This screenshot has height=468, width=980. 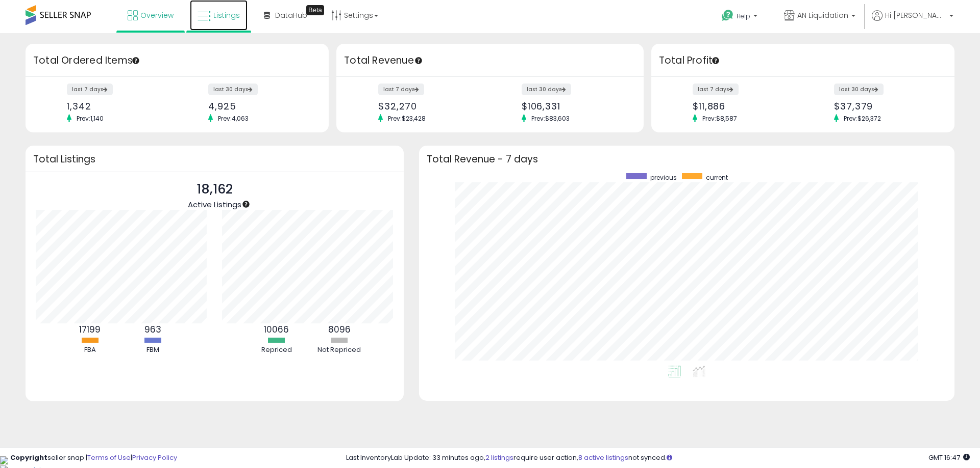 I want to click on h3: Total Revenue - 7 days, so click(x=687, y=159).